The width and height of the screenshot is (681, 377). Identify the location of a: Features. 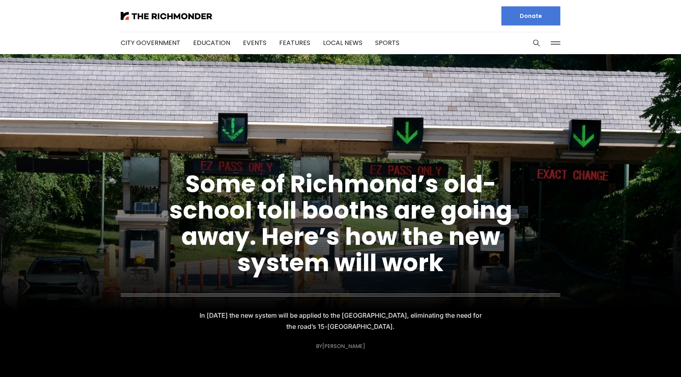
(295, 43).